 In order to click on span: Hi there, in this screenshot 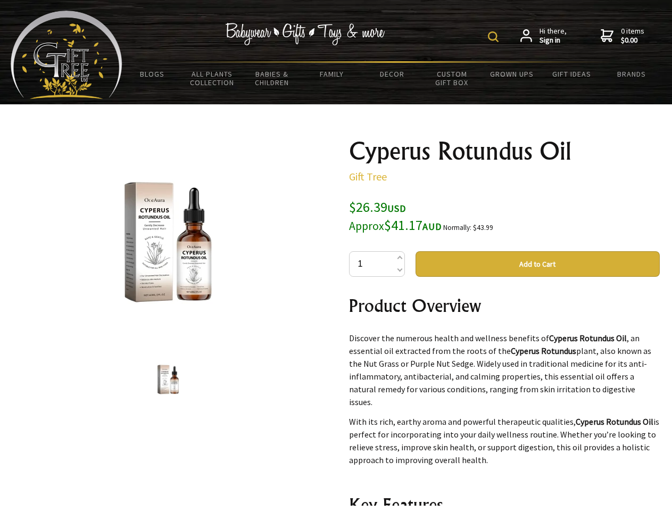, I will do `click(553, 36)`.